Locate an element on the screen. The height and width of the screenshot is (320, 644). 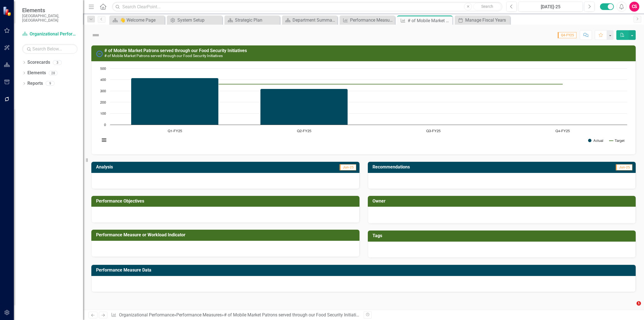
text: 0 is located at coordinates (105, 125).